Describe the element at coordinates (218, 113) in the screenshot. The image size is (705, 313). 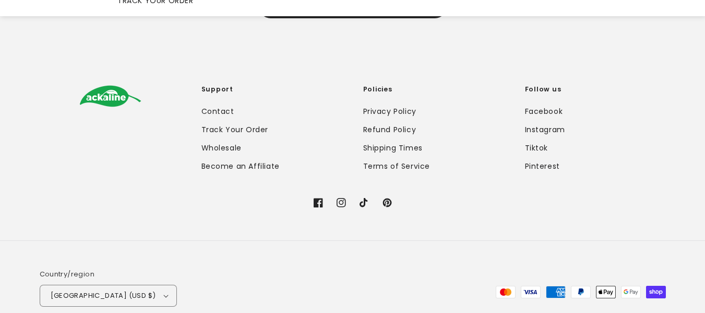
I see `a: Contact` at that location.